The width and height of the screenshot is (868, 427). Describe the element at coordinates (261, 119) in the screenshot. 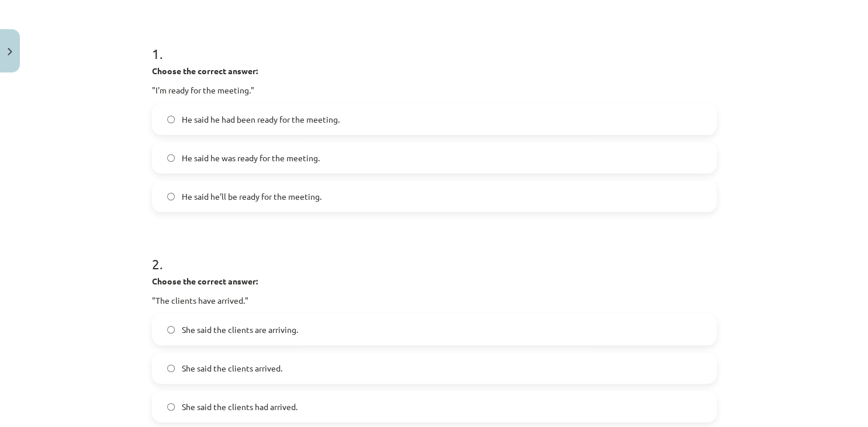

I see `span: He said he had been ready for the meeting.` at that location.